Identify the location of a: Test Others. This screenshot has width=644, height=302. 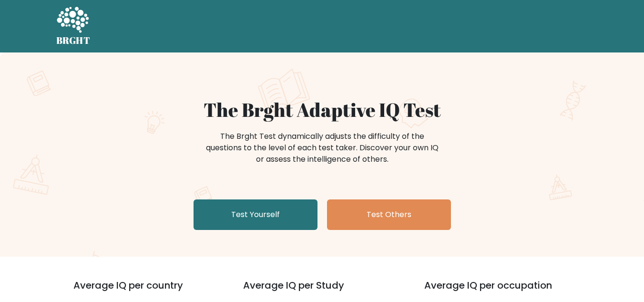
(389, 215).